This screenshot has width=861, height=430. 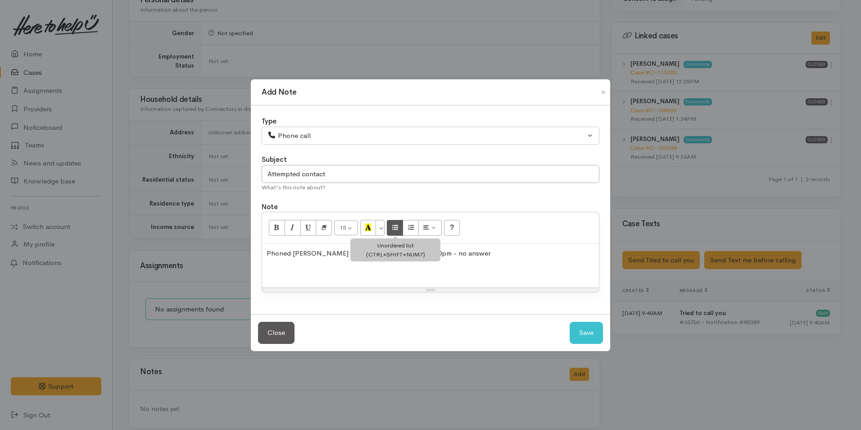 I want to click on h1: Add Note, so click(x=279, y=92).